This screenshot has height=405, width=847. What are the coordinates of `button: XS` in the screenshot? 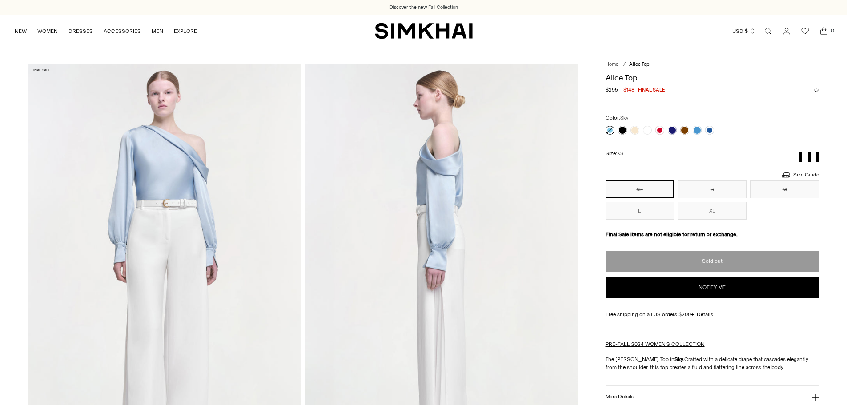 It's located at (640, 189).